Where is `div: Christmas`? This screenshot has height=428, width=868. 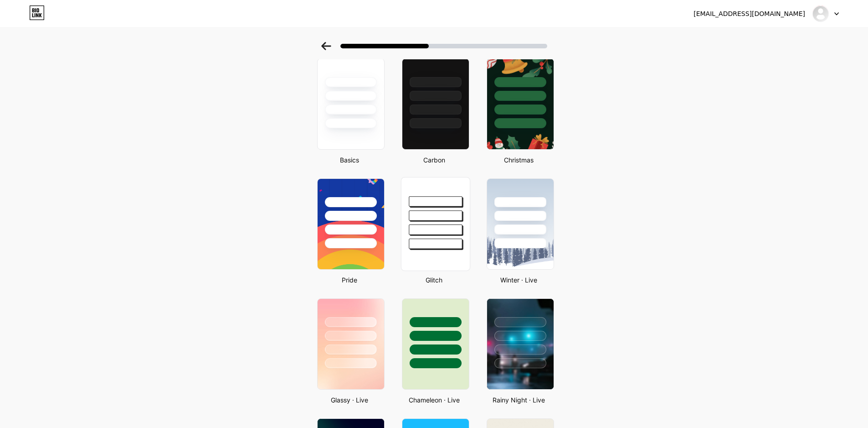 div: Christmas is located at coordinates (519, 159).